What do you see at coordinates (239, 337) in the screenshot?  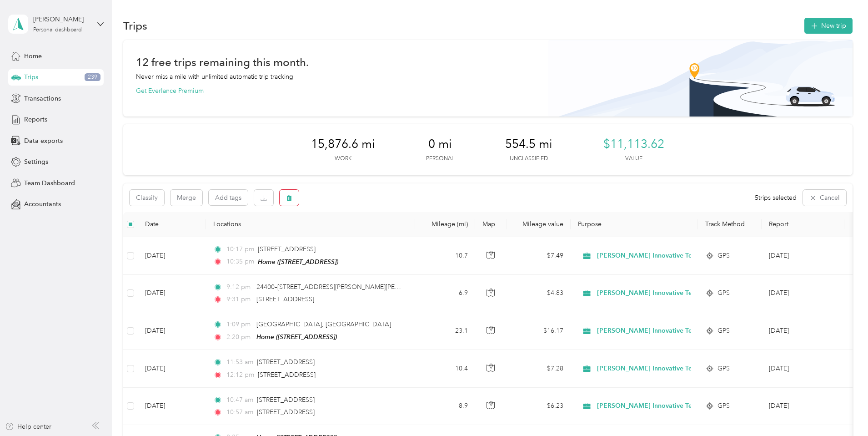 I see `span: 2:20 pm` at bounding box center [239, 337].